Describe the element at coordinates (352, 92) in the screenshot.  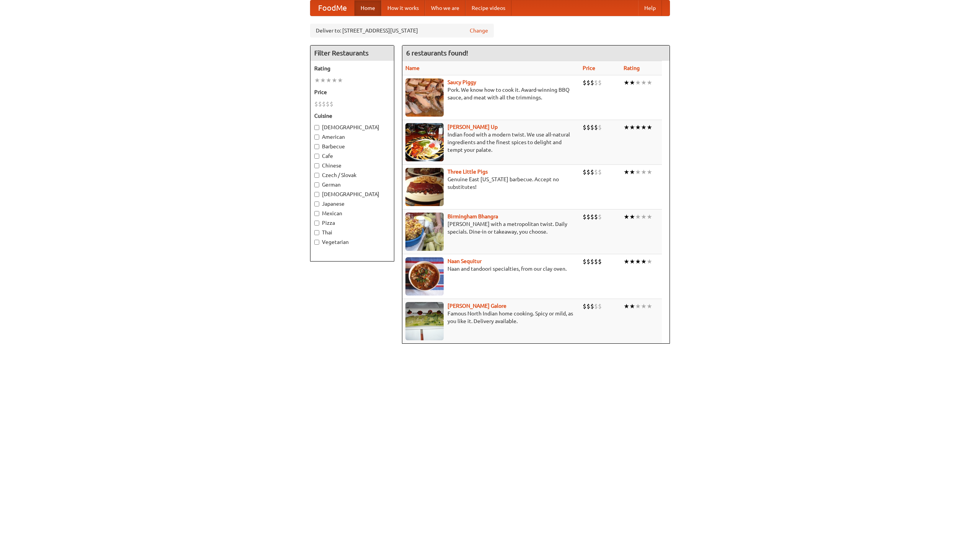
I see `h5: Price` at that location.